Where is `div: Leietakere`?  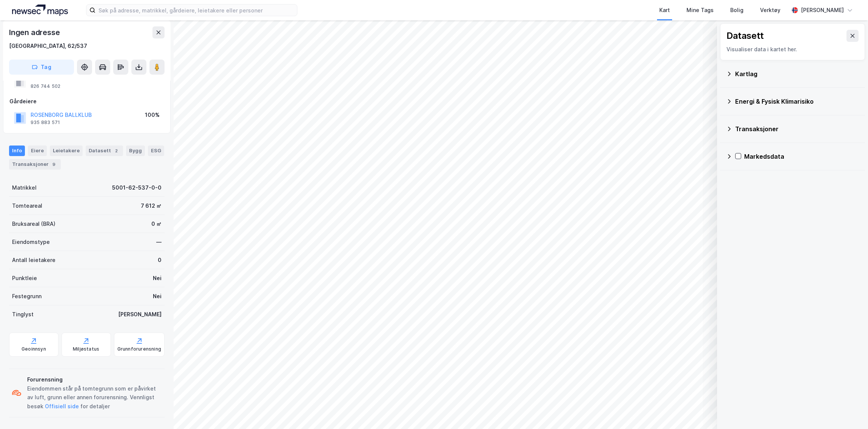 div: Leietakere is located at coordinates (66, 151).